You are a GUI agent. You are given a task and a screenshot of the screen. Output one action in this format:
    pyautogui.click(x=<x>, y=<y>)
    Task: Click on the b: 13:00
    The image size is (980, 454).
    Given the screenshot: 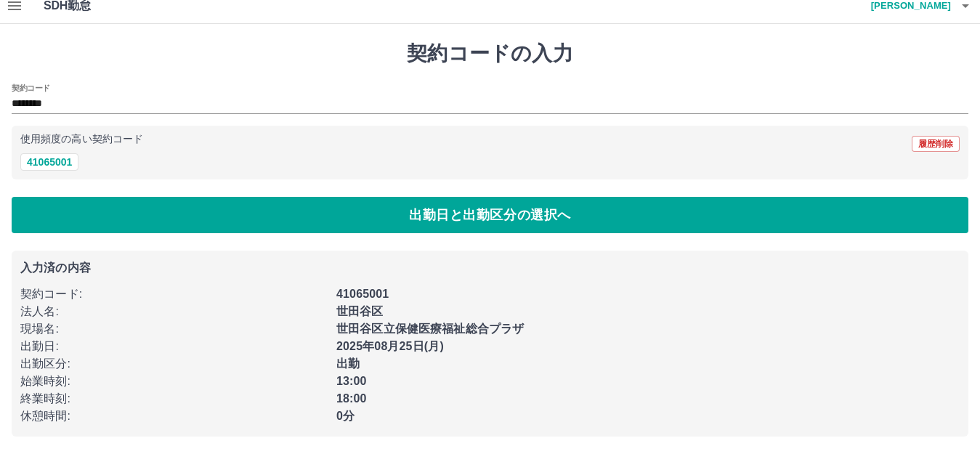 What is the action you would take?
    pyautogui.click(x=352, y=381)
    